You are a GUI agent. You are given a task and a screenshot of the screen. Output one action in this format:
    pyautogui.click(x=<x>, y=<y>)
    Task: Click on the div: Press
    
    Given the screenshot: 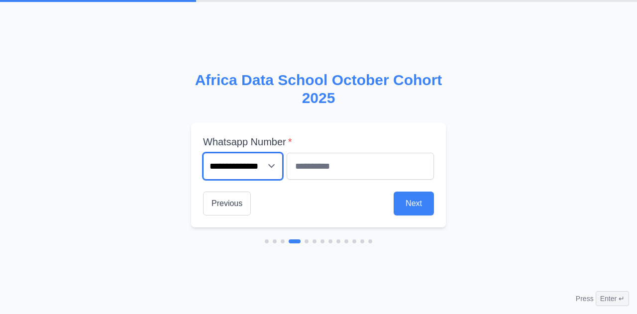 What is the action you would take?
    pyautogui.click(x=602, y=299)
    